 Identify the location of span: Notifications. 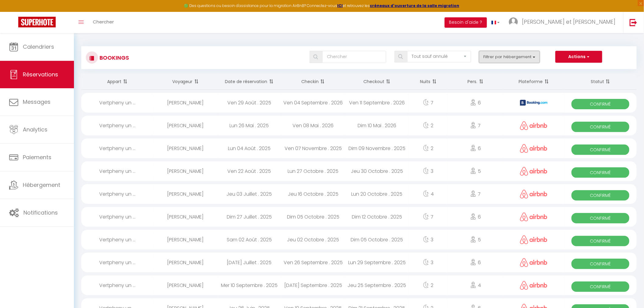
(40, 213).